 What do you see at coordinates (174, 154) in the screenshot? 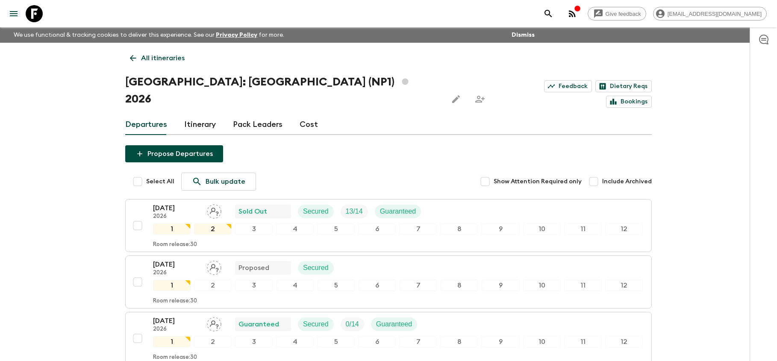
I see `button: Propose Departures` at bounding box center [174, 154].